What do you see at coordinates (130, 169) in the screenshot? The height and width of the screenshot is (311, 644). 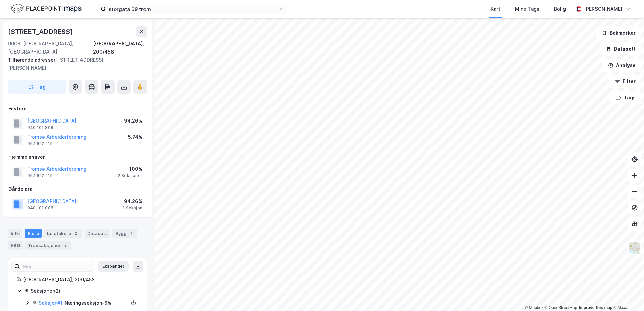 I see `div: 100%` at bounding box center [130, 169].